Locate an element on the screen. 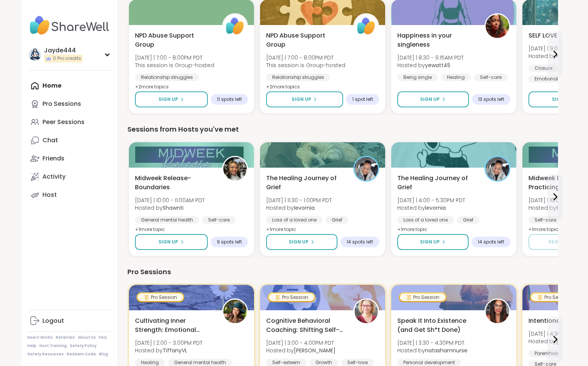 Image resolution: width=588 pixels, height=366 pixels. span: 11 spots left is located at coordinates (230, 99).